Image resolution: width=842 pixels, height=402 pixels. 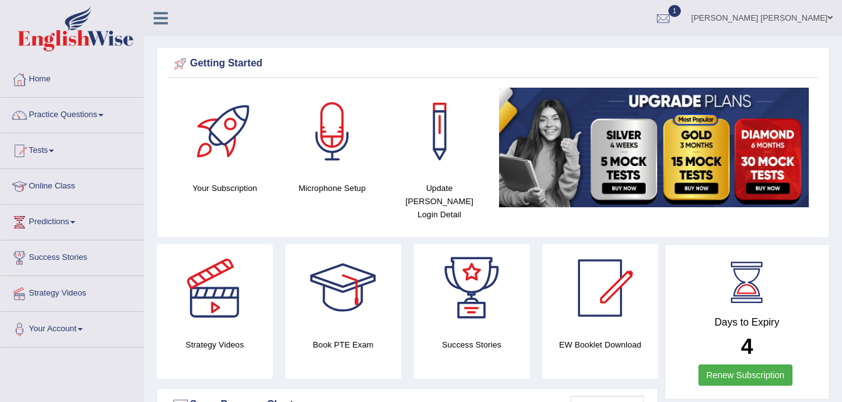 What do you see at coordinates (72, 328) in the screenshot?
I see `a: Your Account` at bounding box center [72, 328].